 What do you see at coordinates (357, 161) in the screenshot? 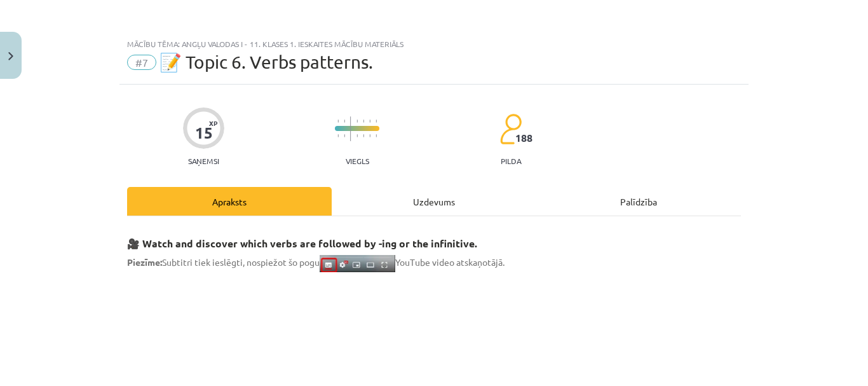
I see `p: Viegls` at bounding box center [357, 161].